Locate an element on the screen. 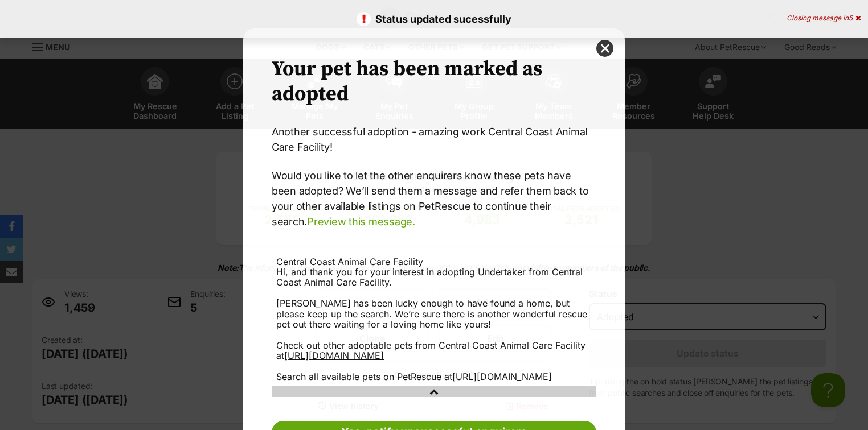 The height and width of the screenshot is (430, 868). p: Would you like to let the other enquirers know these pets have been adopted? We’ll send them a me... is located at coordinates (434, 199).